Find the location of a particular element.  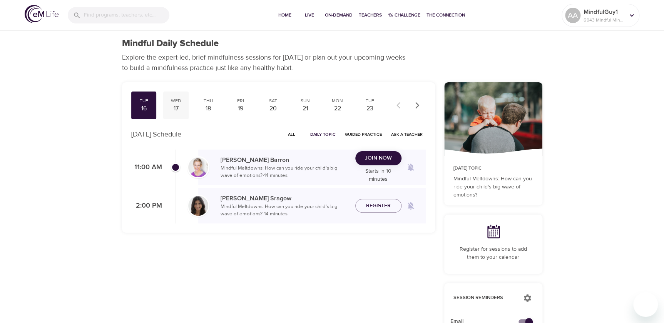

div: Thu is located at coordinates (208, 101).